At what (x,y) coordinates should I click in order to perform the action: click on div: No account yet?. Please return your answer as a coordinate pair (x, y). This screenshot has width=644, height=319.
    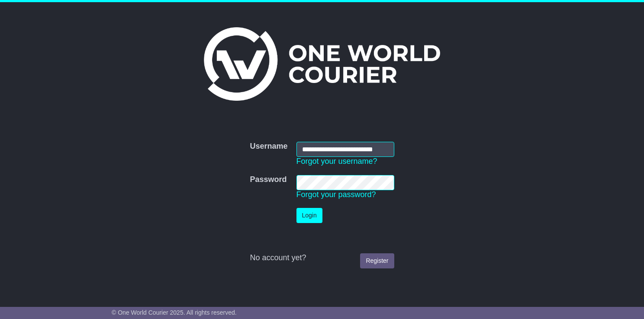
    Looking at the image, I should click on (321, 258).